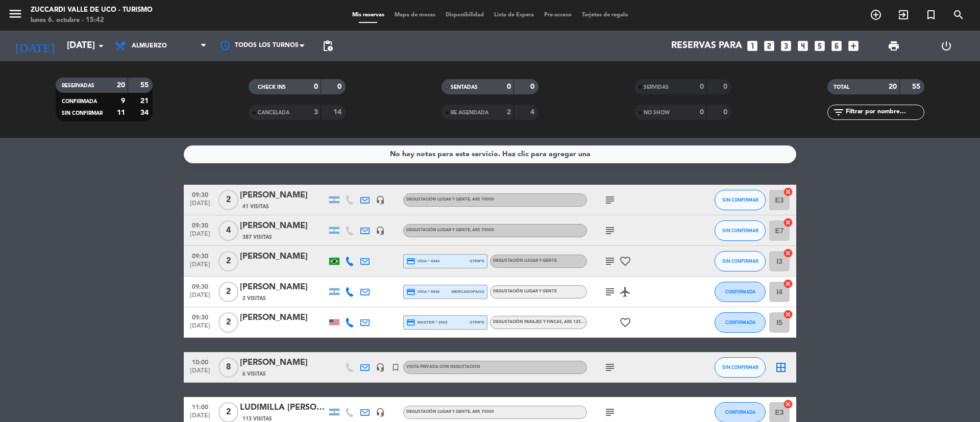 The height and width of the screenshot is (422, 980). What do you see at coordinates (625, 261) in the screenshot?
I see `i: favorite_border` at bounding box center [625, 261].